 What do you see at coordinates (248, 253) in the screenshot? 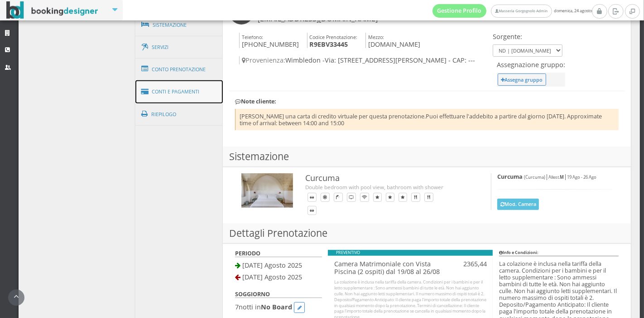
I see `b: PERIODO` at bounding box center [248, 253].